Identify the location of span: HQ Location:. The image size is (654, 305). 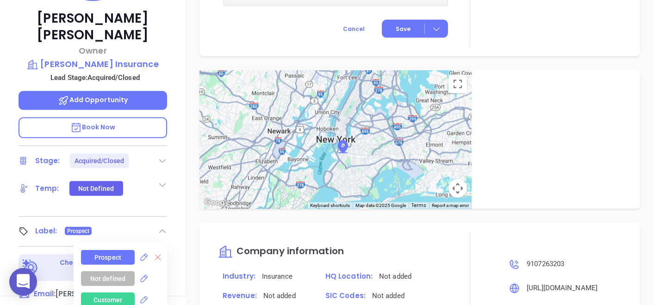
(349, 277).